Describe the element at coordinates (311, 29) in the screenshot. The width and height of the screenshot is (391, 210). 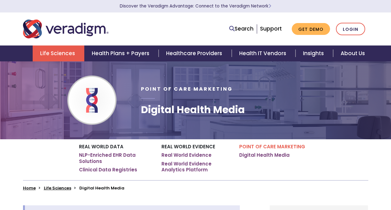
I see `a: Get Demo` at that location.